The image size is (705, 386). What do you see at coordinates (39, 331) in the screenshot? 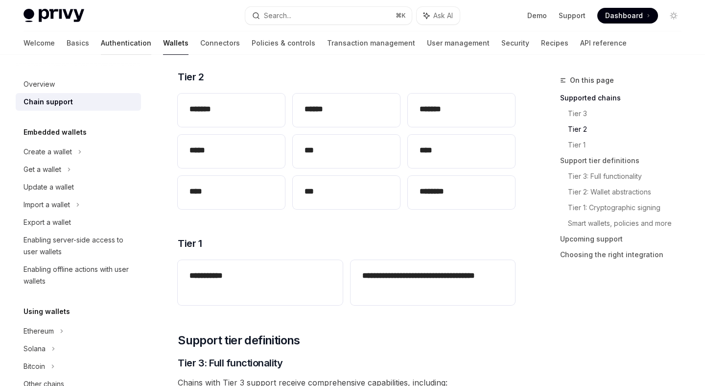
I see `div: Ethereum` at bounding box center [39, 331].